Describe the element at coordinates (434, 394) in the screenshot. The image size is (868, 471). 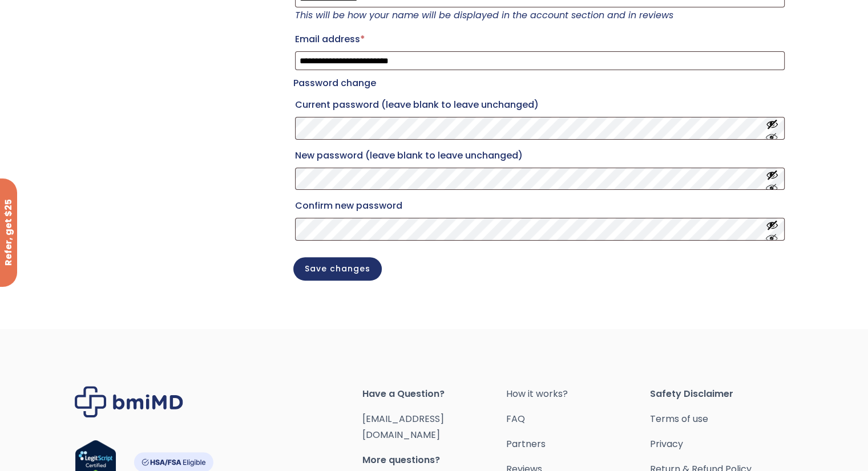
I see `span: Have a Question?` at that location.